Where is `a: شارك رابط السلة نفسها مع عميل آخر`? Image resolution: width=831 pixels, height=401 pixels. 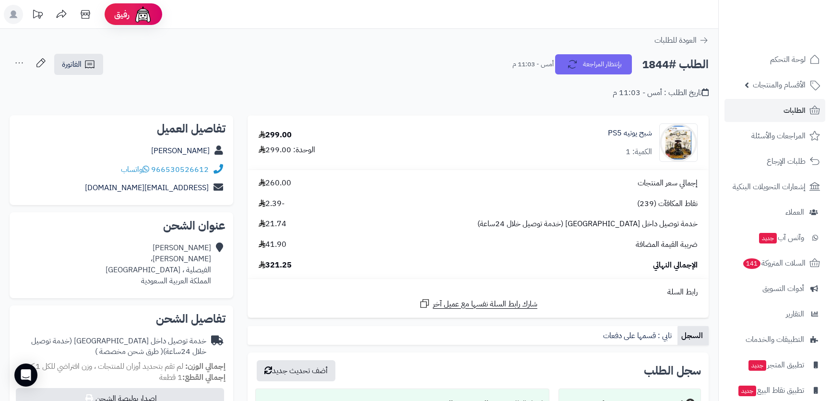
a: شارك رابط السلة نفسها مع عميل آخر is located at coordinates (478, 303).